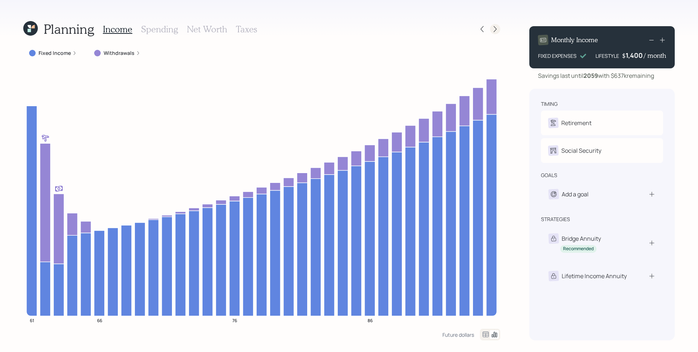 This screenshot has height=352, width=698. What do you see at coordinates (550, 104) in the screenshot?
I see `div: timing` at bounding box center [550, 104].